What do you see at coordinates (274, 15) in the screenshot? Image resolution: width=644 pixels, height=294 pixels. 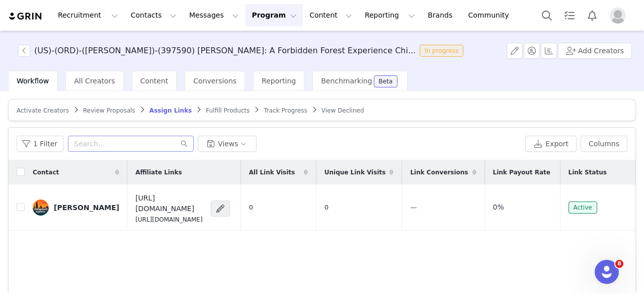 I see `button: Program` at bounding box center [274, 15].